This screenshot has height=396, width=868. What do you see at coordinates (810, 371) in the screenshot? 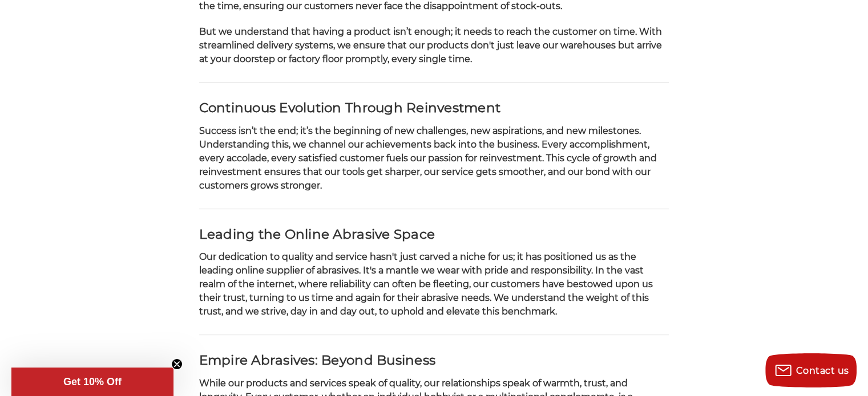
I see `button: Contact us` at bounding box center [810, 371].